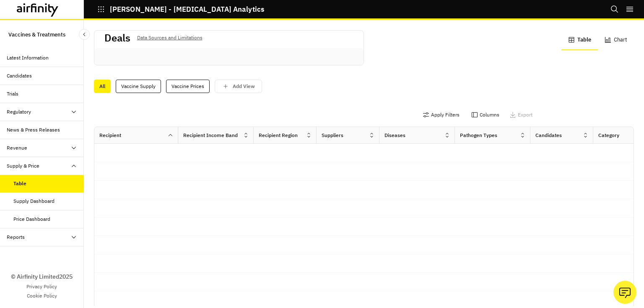 The height and width of the screenshot is (308, 644). What do you see at coordinates (41, 277) in the screenshot?
I see `p: © Airfinity Limited 2025` at bounding box center [41, 277].